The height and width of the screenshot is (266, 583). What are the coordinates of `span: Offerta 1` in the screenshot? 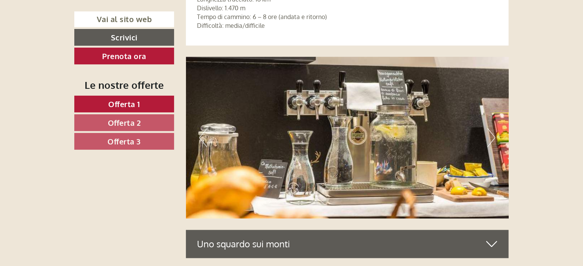 It's located at (124, 104).